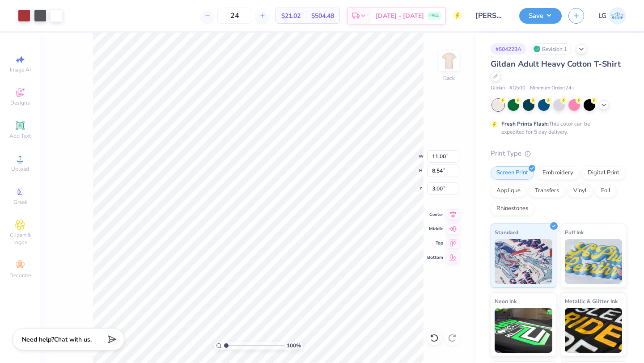 This screenshot has height=363, width=644. What do you see at coordinates (434, 16) in the screenshot?
I see `span: FREE` at bounding box center [434, 16].